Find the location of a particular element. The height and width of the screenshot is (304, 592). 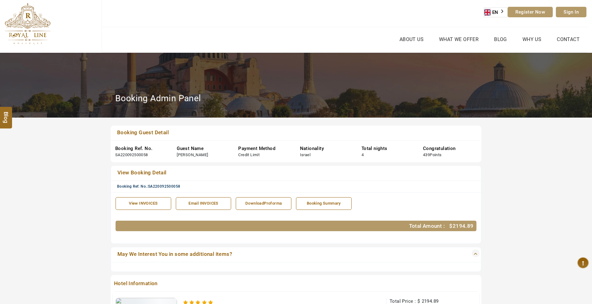

a: Contact is located at coordinates (568, 39).